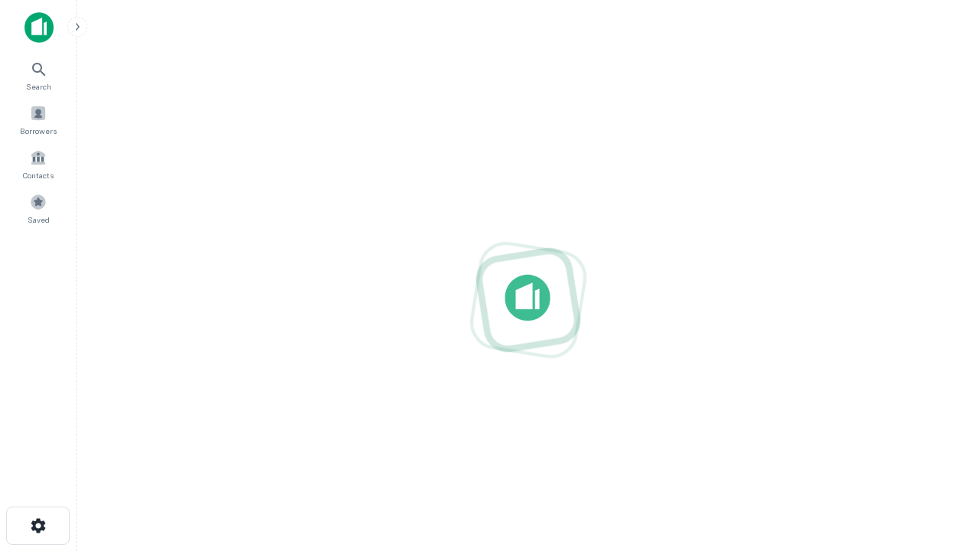 The width and height of the screenshot is (980, 551). Describe the element at coordinates (38, 208) in the screenshot. I see `div: Saved` at that location.